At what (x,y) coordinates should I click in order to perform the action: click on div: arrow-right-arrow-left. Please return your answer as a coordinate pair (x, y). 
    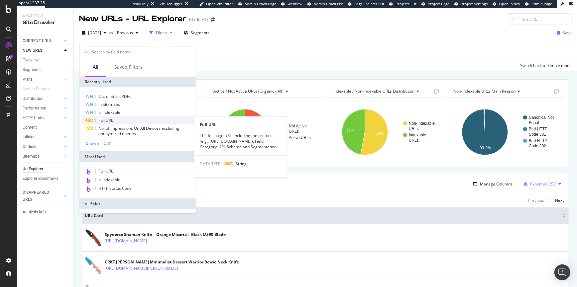
    Looking at the image, I should click on (213, 20).